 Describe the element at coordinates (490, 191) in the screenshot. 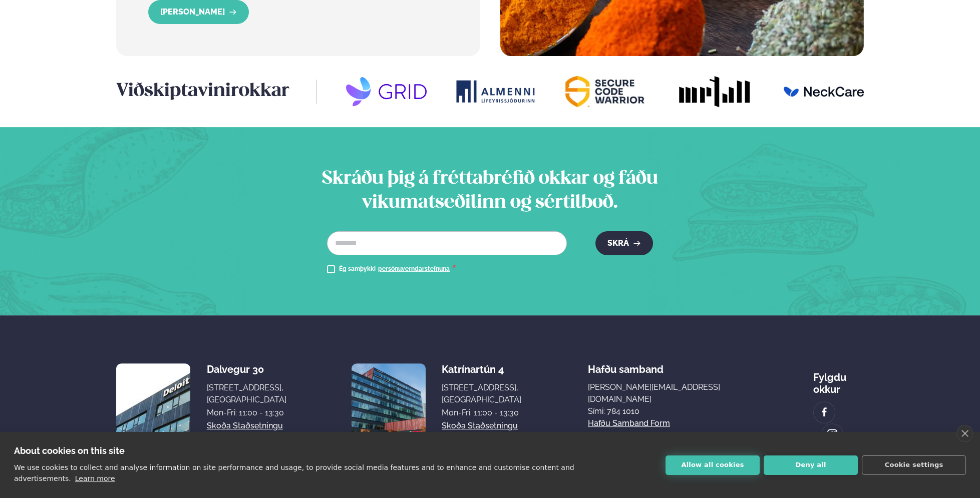

I see `h2: Skráðu þig á fréttabréfið okkar og fáðu vikumatseðilinn og sértilboð.` at that location.